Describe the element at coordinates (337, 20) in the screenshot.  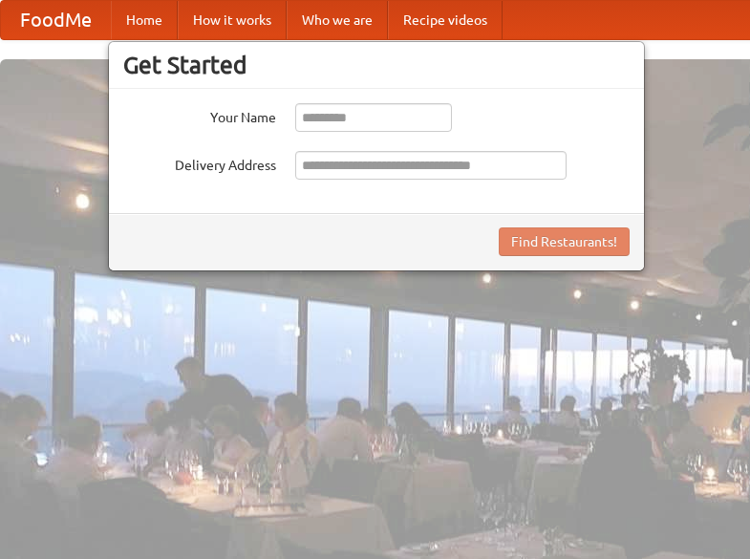
I see `a: Who we are` at that location.